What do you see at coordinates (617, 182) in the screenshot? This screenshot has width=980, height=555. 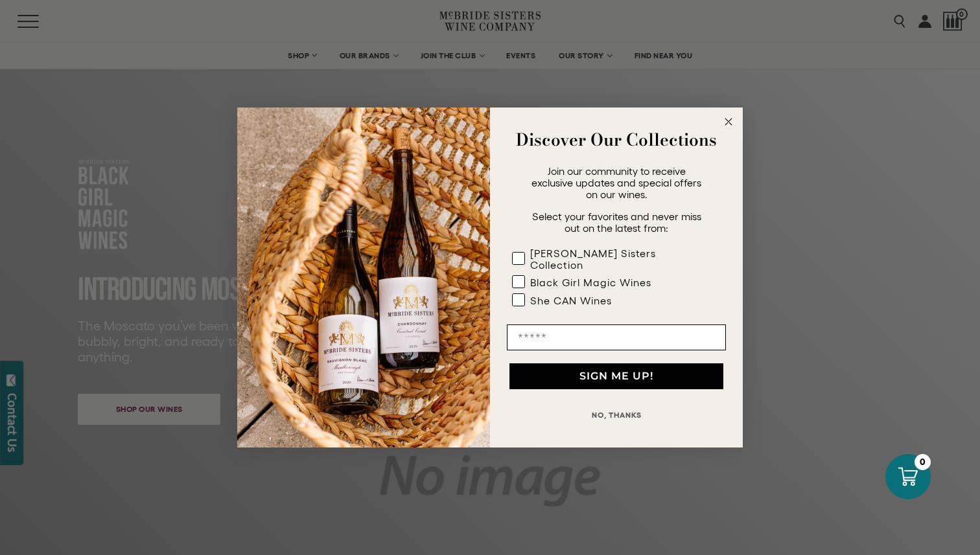 I see `span: Join our community to receive exclusive updates and special offers on our wines.` at bounding box center [617, 182].